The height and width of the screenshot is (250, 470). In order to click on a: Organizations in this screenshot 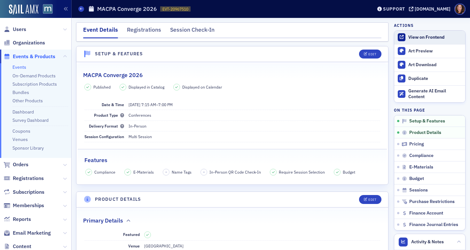, I will do `click(24, 43)`.